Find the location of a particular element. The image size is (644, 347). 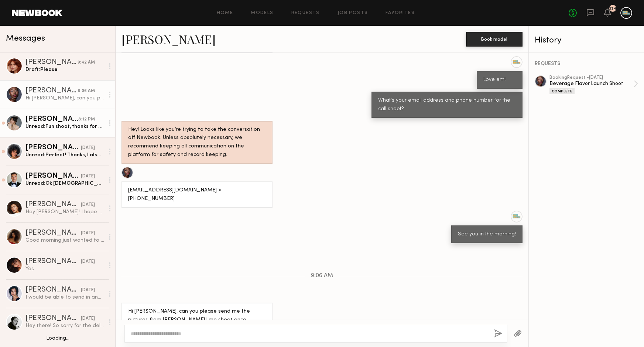

a: Models is located at coordinates (262, 13).